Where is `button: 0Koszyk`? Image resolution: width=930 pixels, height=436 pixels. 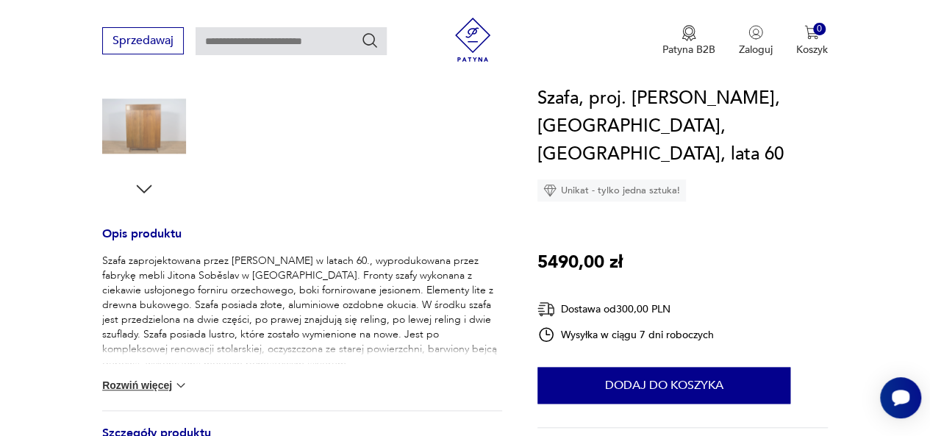
button: 0Koszyk is located at coordinates (811, 41).